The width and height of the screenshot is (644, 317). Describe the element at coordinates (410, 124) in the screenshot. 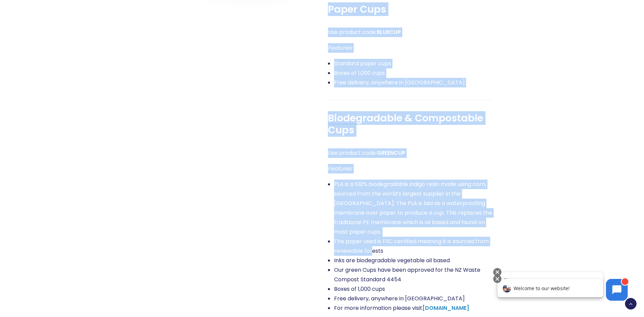

I see `span: Biodegradable & Compostable Cups` at that location.